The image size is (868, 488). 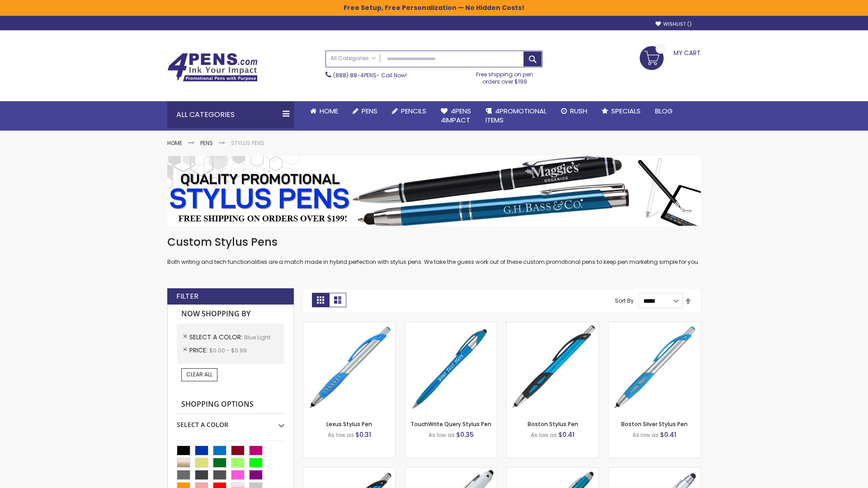 What do you see at coordinates (200, 375) in the screenshot?
I see `a: Clear All` at bounding box center [200, 375].